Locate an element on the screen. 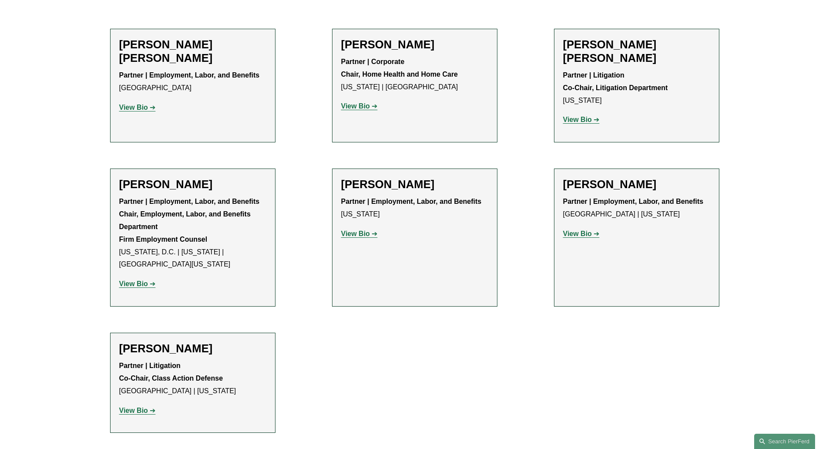 The width and height of the screenshot is (829, 449). strong: Partner | Litigation Co-Chair, Litigation Department is located at coordinates (616, 81).